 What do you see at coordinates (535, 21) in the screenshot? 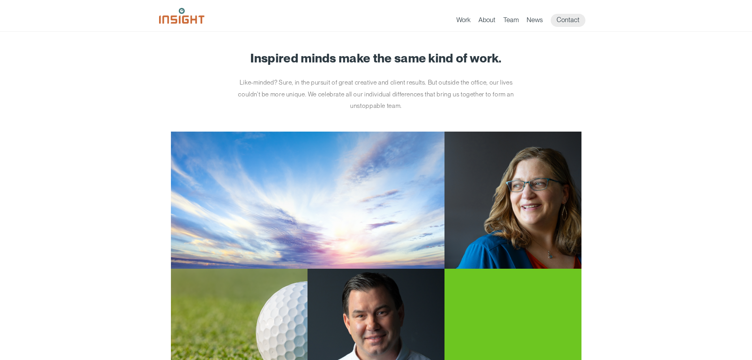
I see `a: News` at bounding box center [535, 21].